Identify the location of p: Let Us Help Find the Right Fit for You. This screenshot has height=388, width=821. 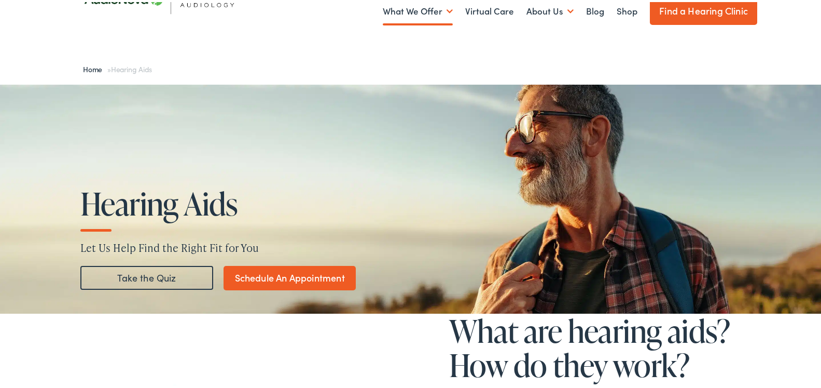
(415, 245).